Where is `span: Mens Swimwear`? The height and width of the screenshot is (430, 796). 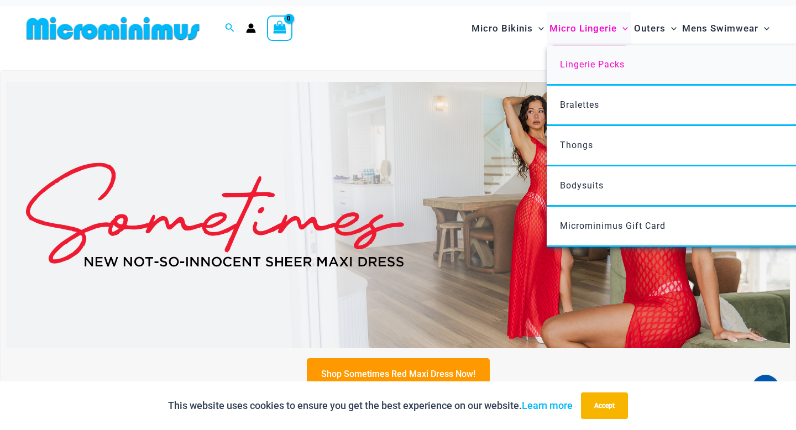
span: Mens Swimwear is located at coordinates (720, 28).